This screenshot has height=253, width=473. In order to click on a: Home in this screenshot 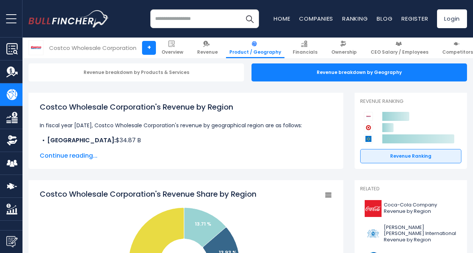, I will do `click(282, 18)`.